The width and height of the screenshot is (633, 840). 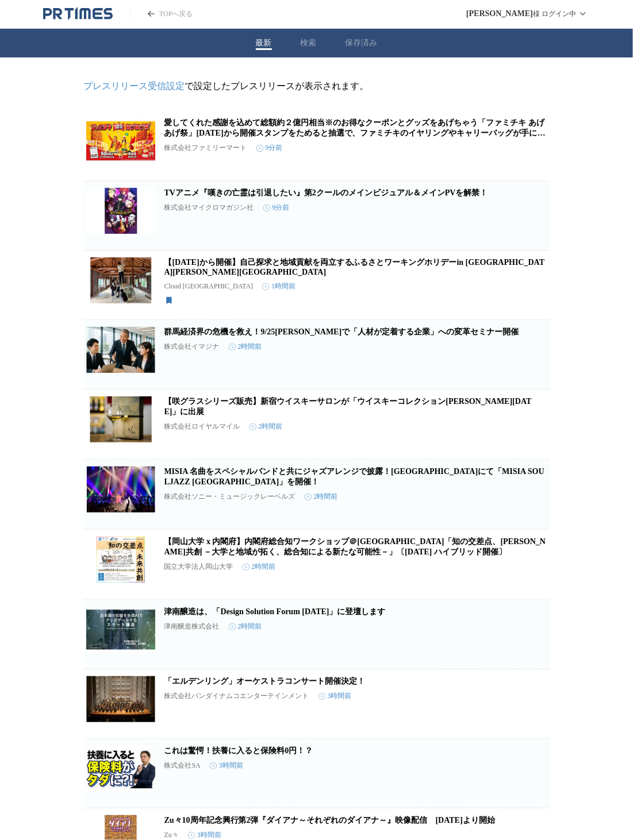 What do you see at coordinates (237, 695) in the screenshot?
I see `p: 株式会社バンダイナムコエンターテインメント` at bounding box center [237, 695].